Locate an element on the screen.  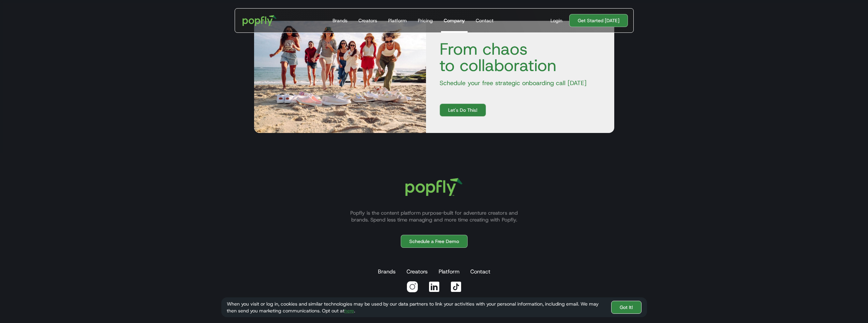
div: Contact is located at coordinates (485, 21).